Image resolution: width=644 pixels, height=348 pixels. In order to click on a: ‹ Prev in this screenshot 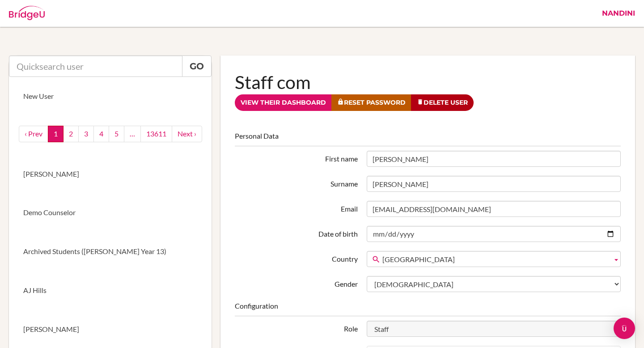, I will do `click(33, 134)`.